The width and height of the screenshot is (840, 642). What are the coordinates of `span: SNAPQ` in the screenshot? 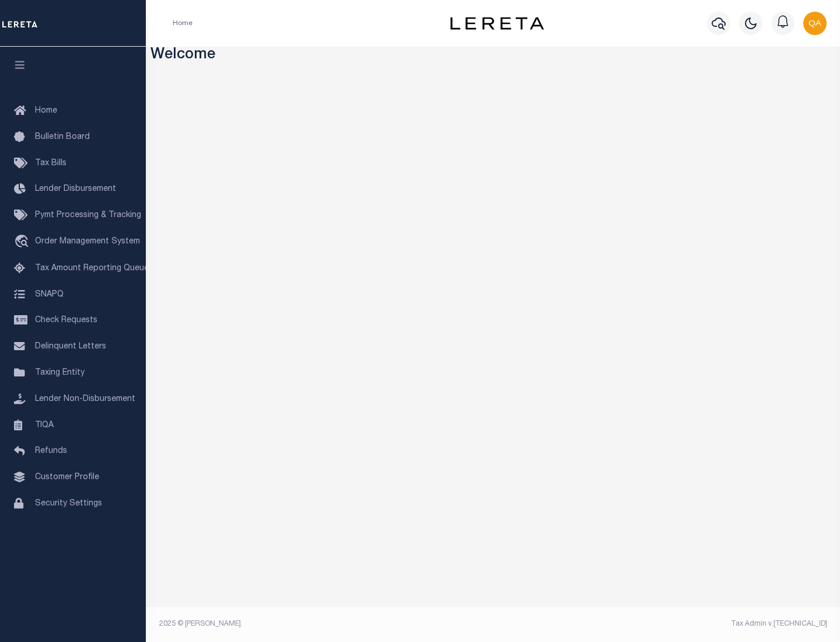 It's located at (49, 294).